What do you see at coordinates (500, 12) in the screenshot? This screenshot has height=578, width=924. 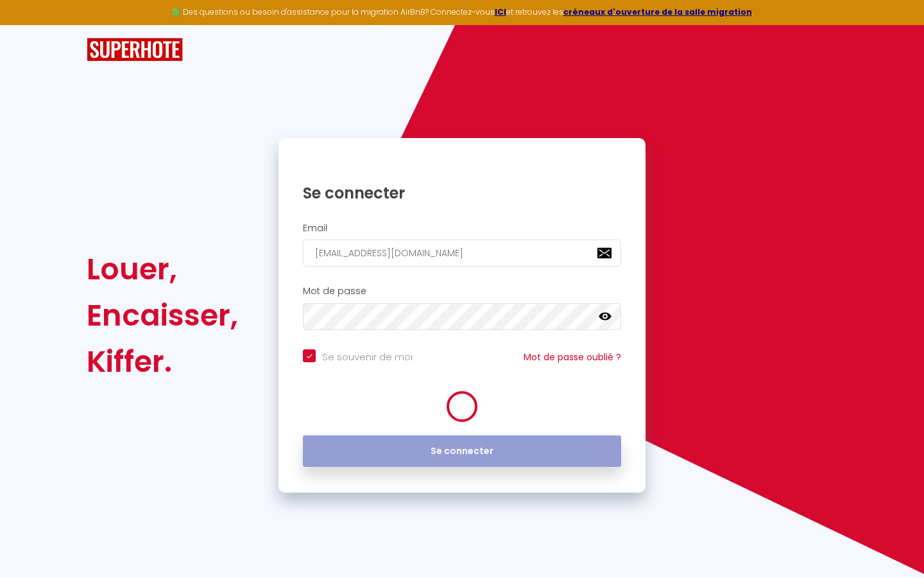 I see `a: ICI` at bounding box center [500, 12].